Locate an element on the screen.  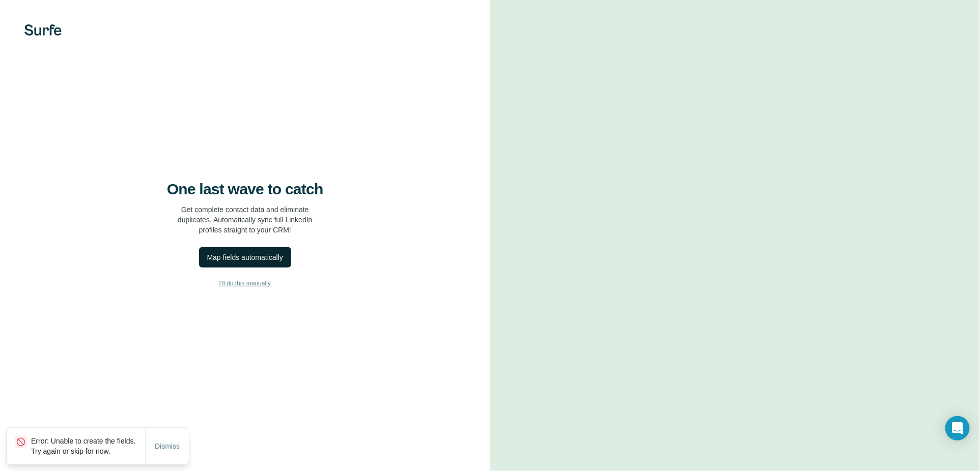
img: Surfe's logo is located at coordinates (43, 30).